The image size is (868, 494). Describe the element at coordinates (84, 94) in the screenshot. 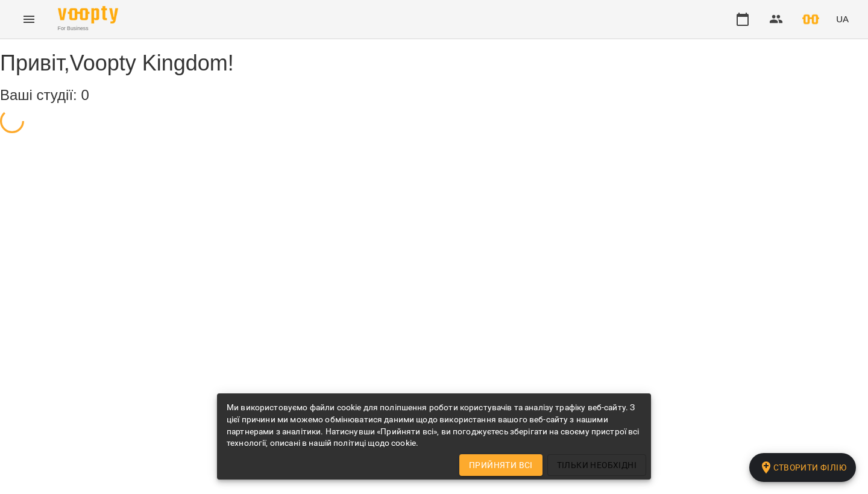

I see `span: 0` at that location.